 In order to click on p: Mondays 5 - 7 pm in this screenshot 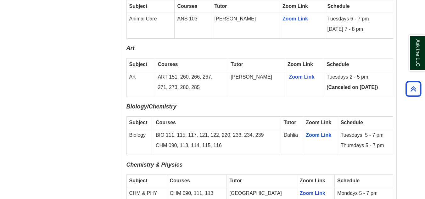, I will do `click(364, 194)`.